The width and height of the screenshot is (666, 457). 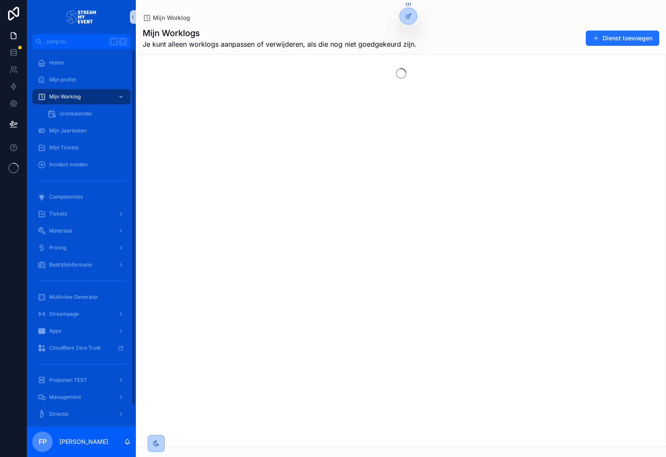 I want to click on a: Competenties, so click(x=82, y=197).